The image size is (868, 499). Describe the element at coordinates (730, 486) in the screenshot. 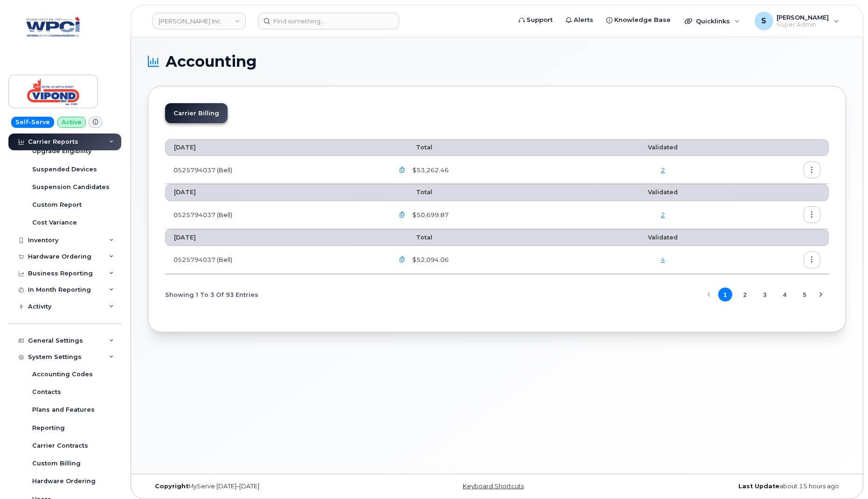

I see `div: about 15 hours ago` at that location.